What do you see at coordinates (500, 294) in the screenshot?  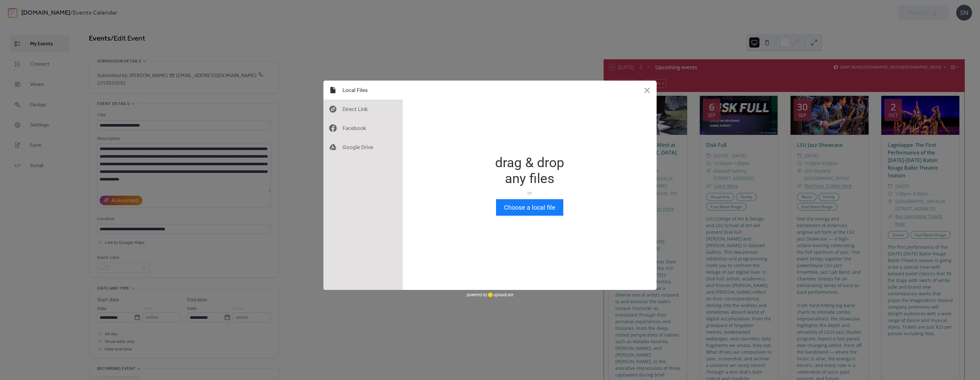 I see `a: uploadcare` at bounding box center [500, 294].